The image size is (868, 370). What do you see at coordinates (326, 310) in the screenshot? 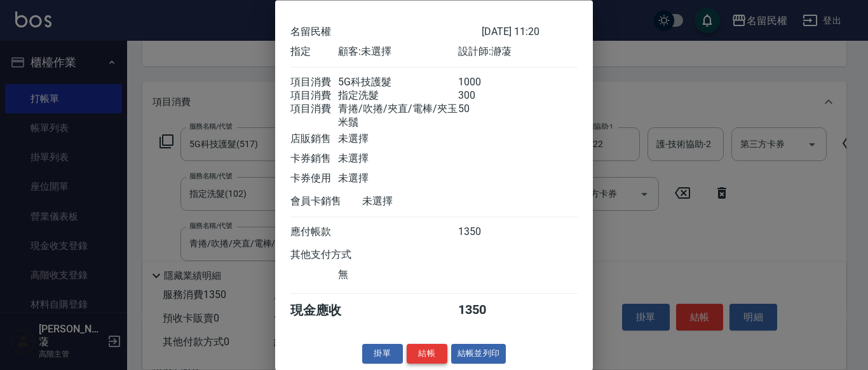
I see `div: 現金應收` at bounding box center [326, 310].